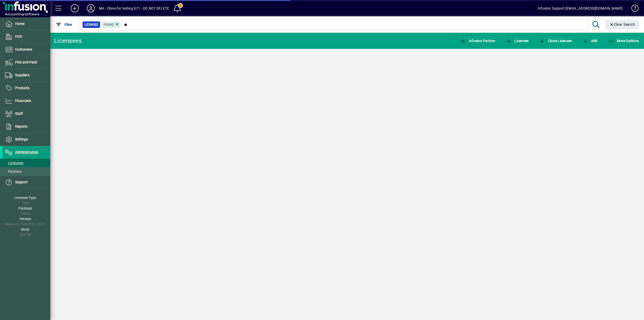  I want to click on span: More Options, so click(624, 41).